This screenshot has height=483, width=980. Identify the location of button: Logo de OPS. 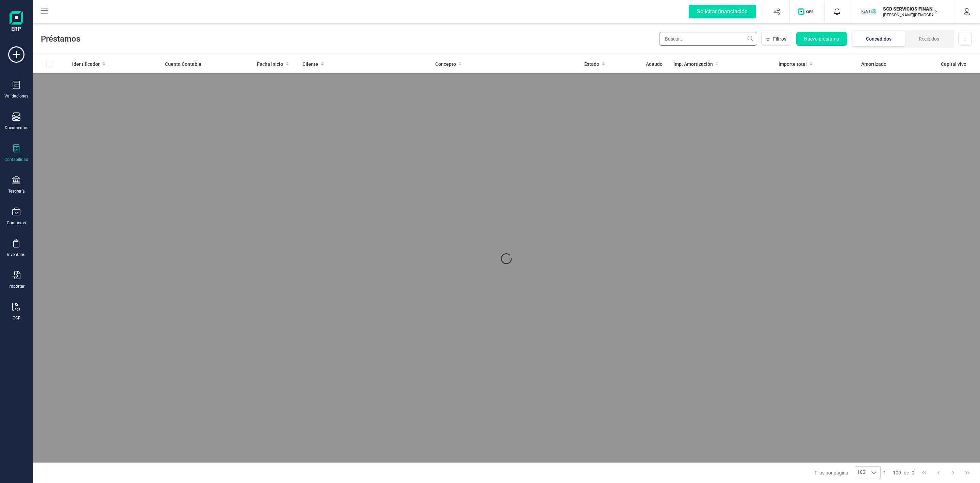
(807, 11).